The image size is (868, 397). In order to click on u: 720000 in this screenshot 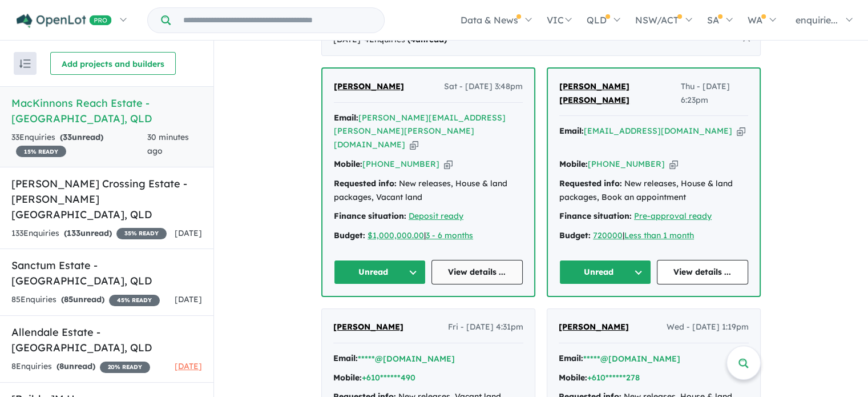, I will do `click(608, 236)`.